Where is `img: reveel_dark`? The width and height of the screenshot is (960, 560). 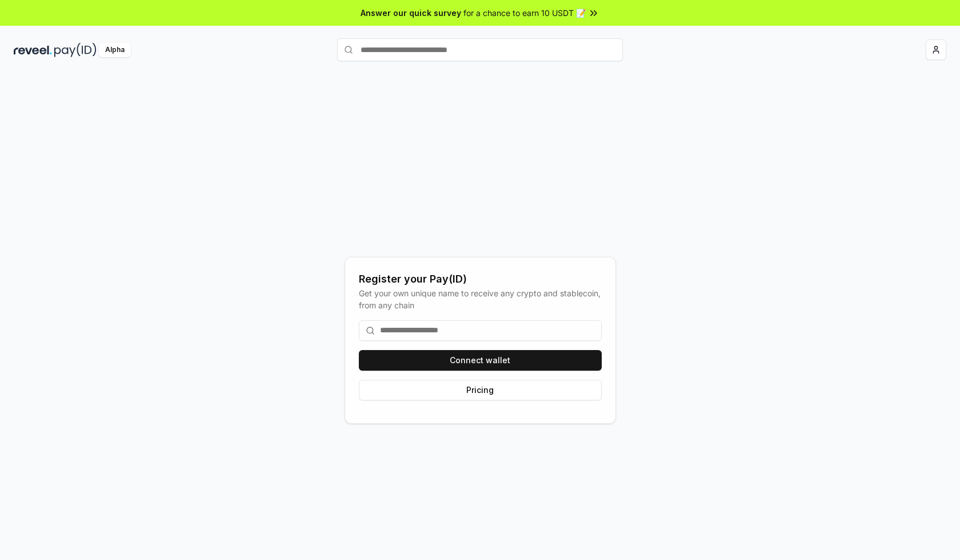
img: reveel_dark is located at coordinates (33, 50).